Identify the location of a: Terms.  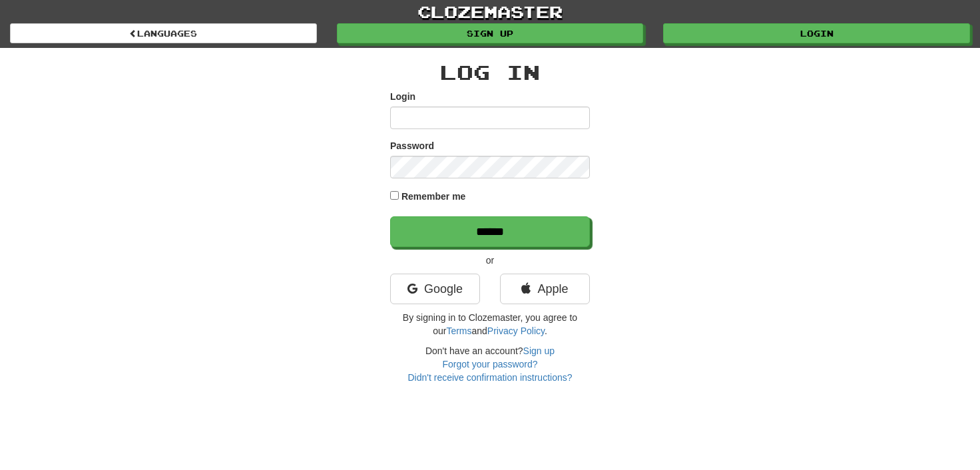
(458, 331).